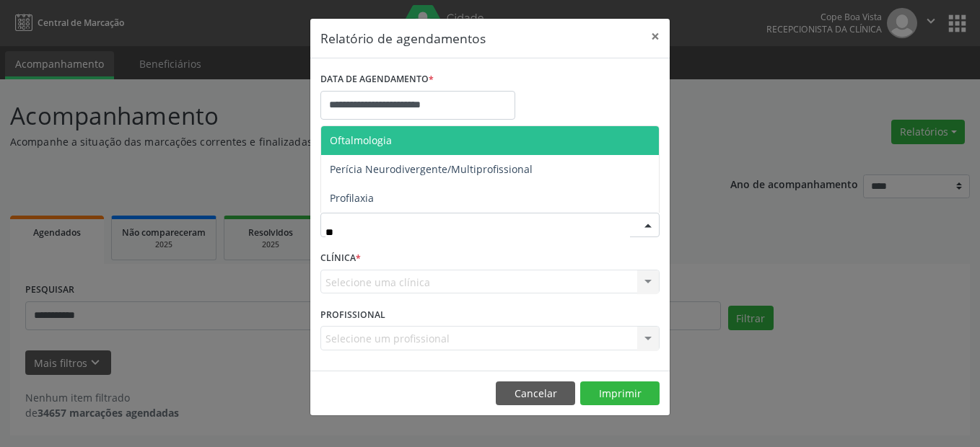 This screenshot has height=447, width=980. Describe the element at coordinates (403, 38) in the screenshot. I see `h5: Relatório de agendamentos` at that location.